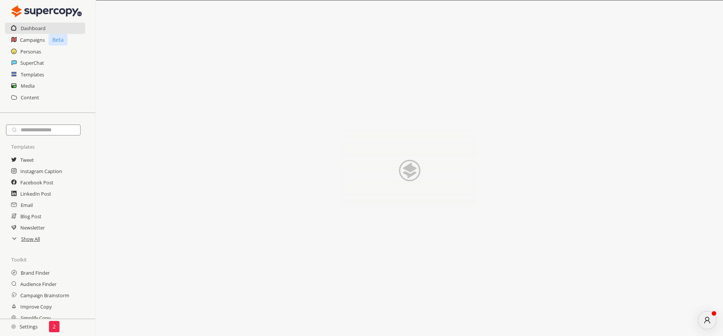 This screenshot has height=336, width=723. I want to click on h2: Dashboard, so click(33, 28).